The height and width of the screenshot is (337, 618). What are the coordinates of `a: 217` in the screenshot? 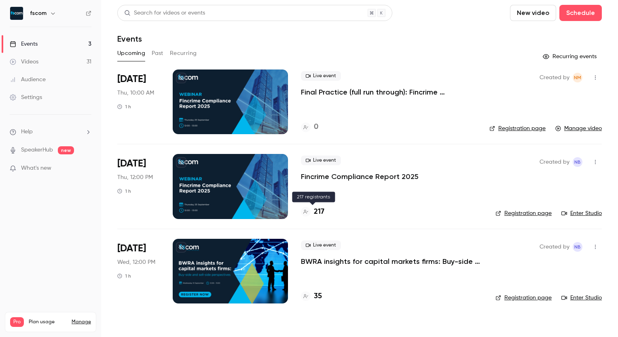 It's located at (313, 212).